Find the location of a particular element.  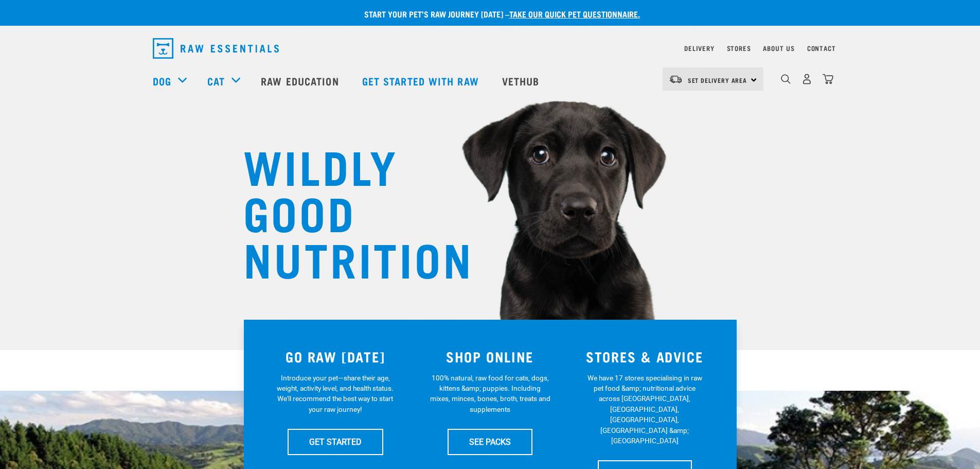

a: SEE PACKS is located at coordinates (490, 442).